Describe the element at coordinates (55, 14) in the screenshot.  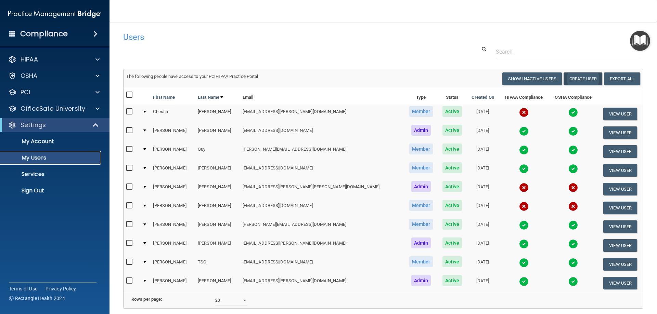
I see `img: PMB logo` at that location.